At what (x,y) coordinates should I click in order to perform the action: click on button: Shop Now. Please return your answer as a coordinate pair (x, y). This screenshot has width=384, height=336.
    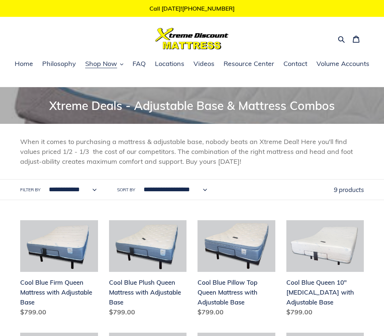
    Looking at the image, I should click on (104, 64).